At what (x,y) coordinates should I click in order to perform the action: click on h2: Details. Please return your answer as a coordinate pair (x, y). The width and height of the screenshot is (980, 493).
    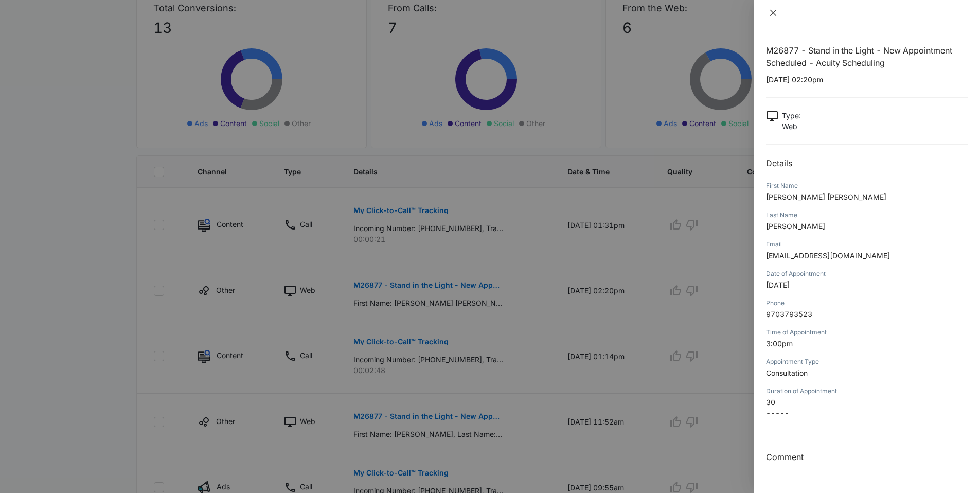
    Looking at the image, I should click on (867, 163).